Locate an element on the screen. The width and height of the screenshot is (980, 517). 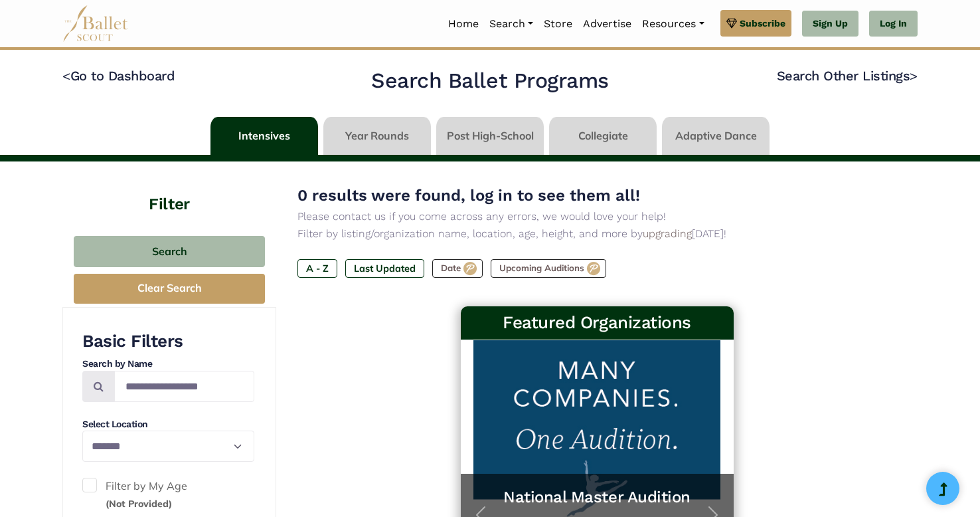
h4: Search by Name is located at coordinates (168, 364).